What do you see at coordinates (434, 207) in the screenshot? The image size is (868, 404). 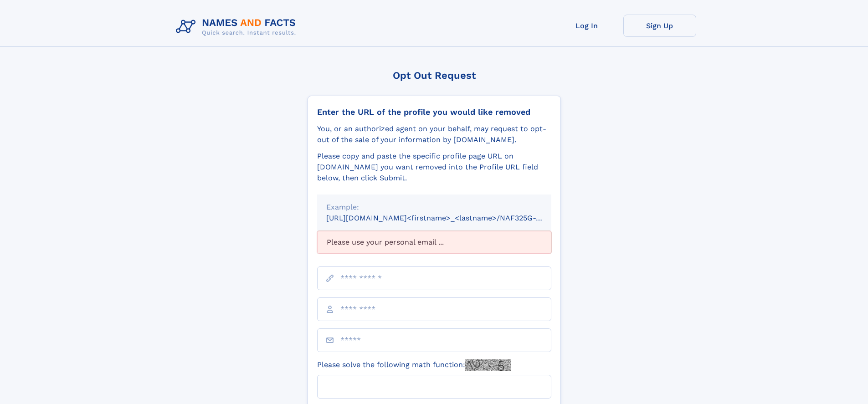 I see `div: Example:` at bounding box center [434, 207].